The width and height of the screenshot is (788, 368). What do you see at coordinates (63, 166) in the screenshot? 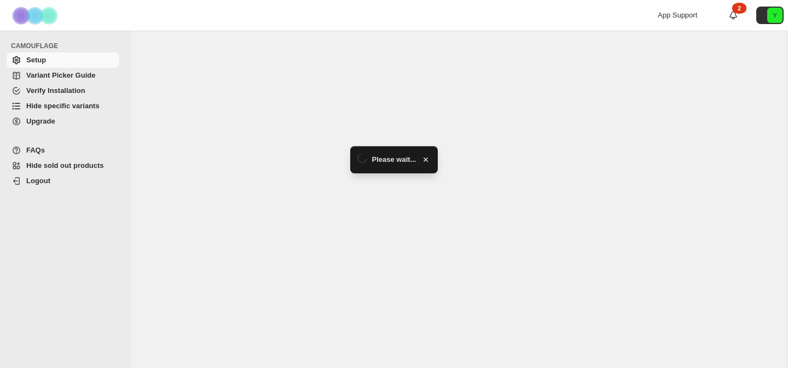
I see `a: Hide sold out products` at bounding box center [63, 166].